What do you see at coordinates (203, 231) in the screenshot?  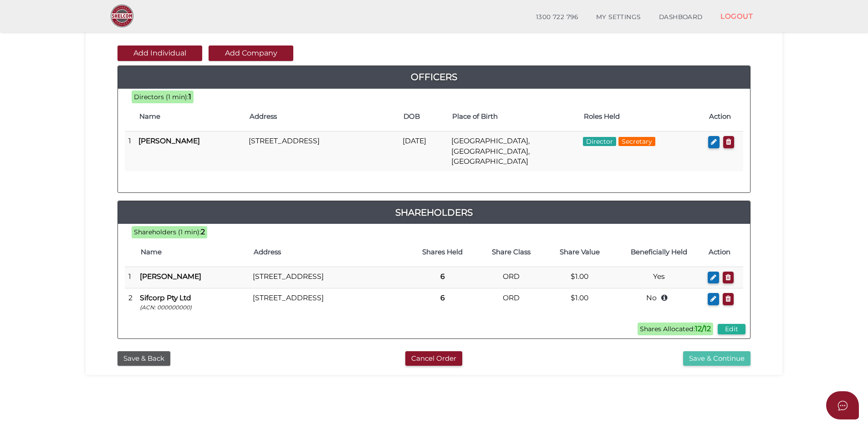 I see `b: 2` at bounding box center [203, 231].